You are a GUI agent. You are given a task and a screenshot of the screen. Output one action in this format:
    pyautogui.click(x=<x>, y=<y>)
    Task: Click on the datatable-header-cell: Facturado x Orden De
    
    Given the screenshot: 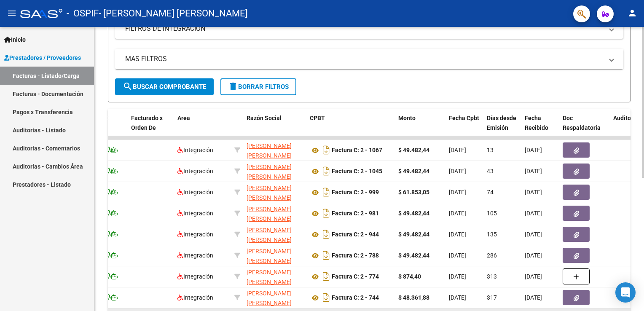 What is the action you would take?
    pyautogui.click(x=151, y=128)
    